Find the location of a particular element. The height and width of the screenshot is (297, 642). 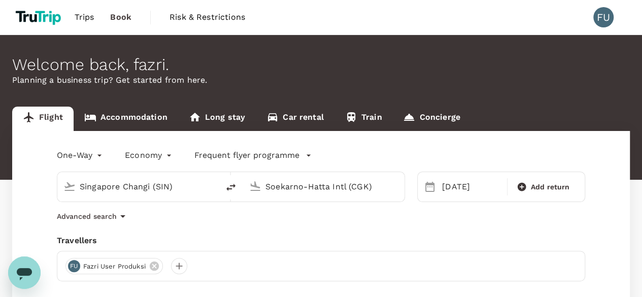

button: delete is located at coordinates (231, 187).